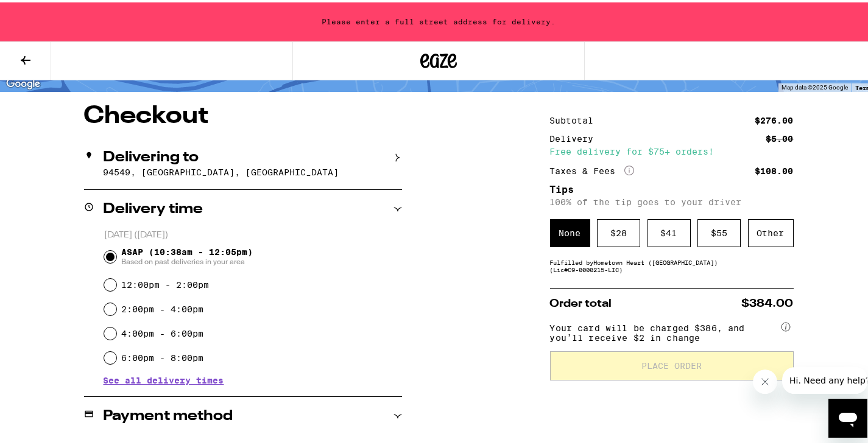  I want to click on h1: Checkout, so click(243, 114).